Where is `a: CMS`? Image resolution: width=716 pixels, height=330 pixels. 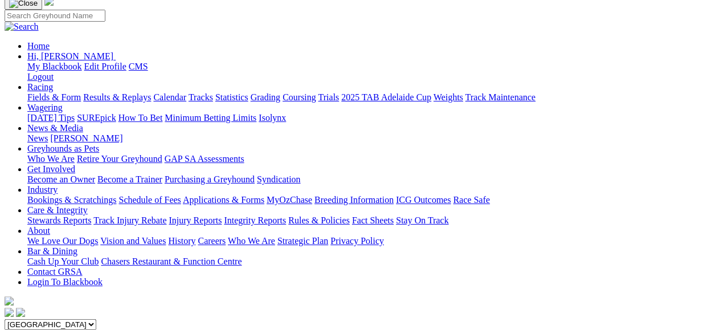 a: CMS is located at coordinates (138, 66).